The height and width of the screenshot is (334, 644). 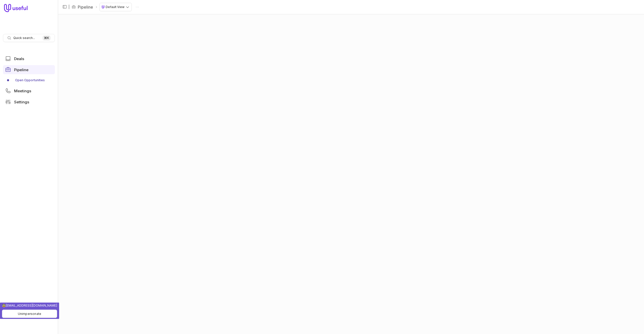 What do you see at coordinates (30, 314) in the screenshot?
I see `button: Unimpersonate` at bounding box center [30, 314].